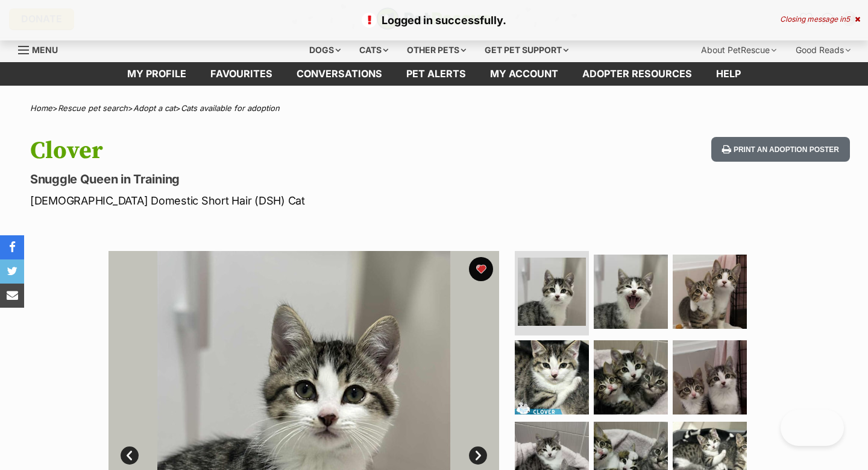  I want to click on a: conversations, so click(339, 74).